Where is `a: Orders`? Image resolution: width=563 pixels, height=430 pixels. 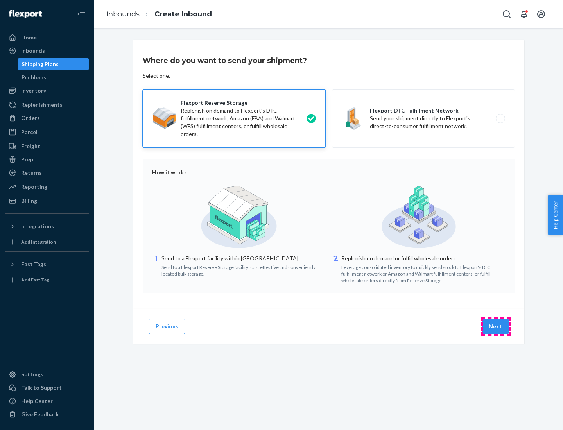 a: Orders is located at coordinates (47, 118).